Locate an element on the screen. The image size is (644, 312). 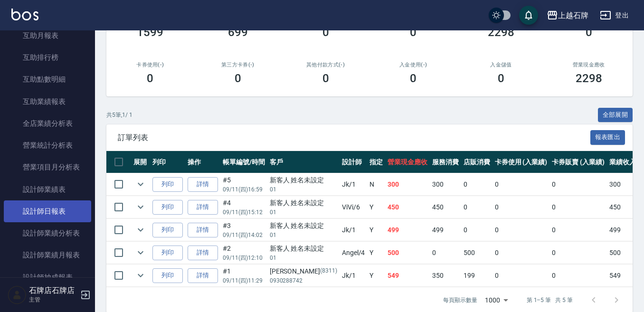
th: 服務消費 is located at coordinates (445, 162).